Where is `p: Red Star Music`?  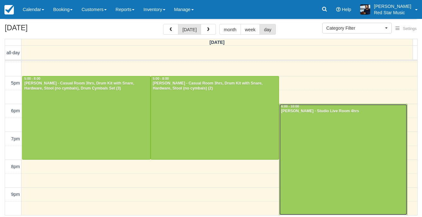
p: Red Star Music is located at coordinates (393, 13).